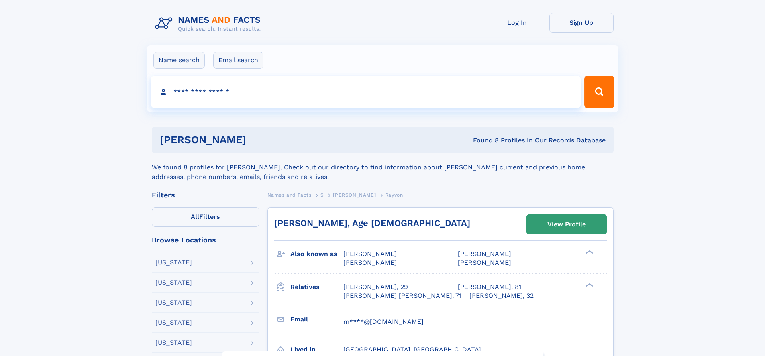  I want to click on div: Filters, so click(206, 195).